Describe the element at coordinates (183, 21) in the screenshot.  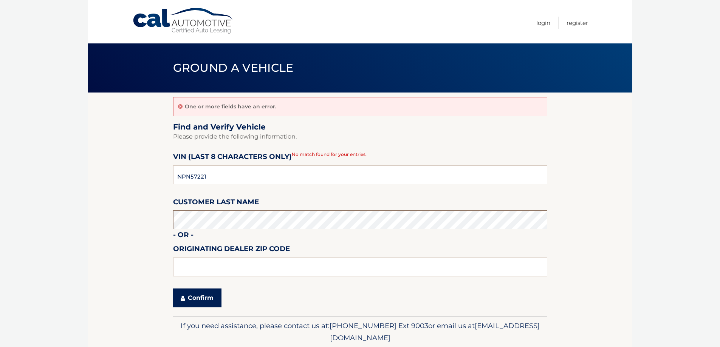
I see `a: Cal Automotive` at that location.